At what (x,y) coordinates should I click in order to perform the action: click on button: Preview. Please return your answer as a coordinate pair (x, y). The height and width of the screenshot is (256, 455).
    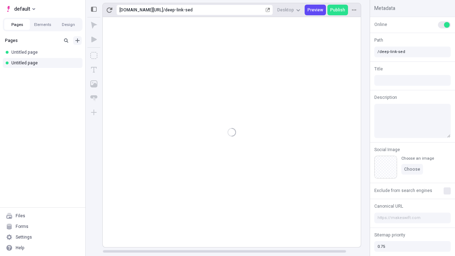
    Looking at the image, I should click on (315, 10).